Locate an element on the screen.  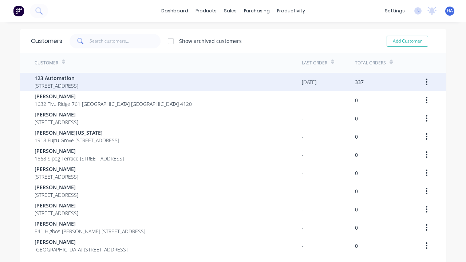
div: Customer is located at coordinates (46, 63).